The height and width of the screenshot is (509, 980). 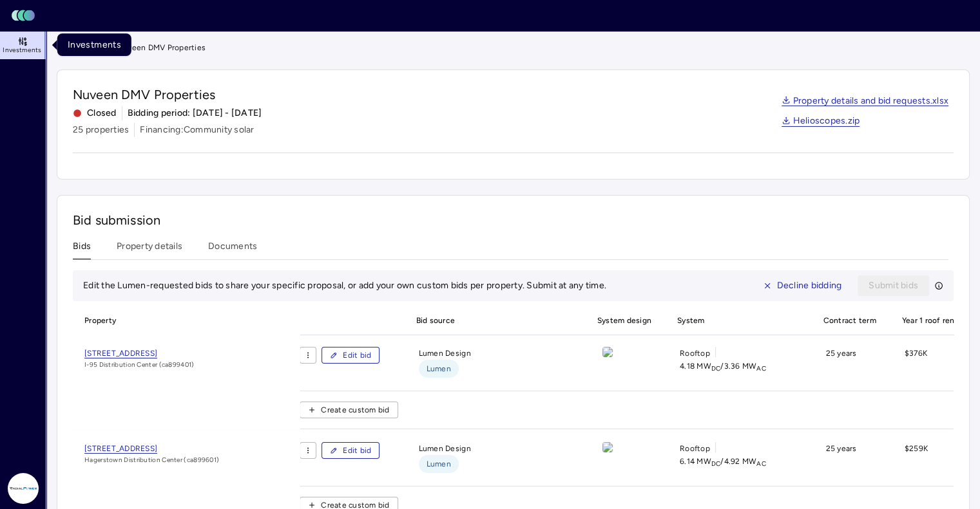 What do you see at coordinates (849, 321) in the screenshot?
I see `span: Contract term` at bounding box center [849, 321].